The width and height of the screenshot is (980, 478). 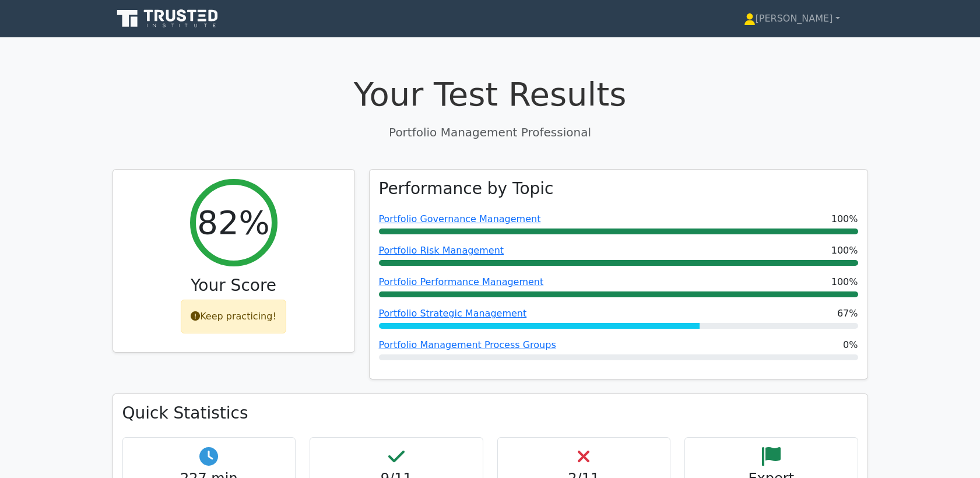 What do you see at coordinates (490, 133) in the screenshot?
I see `p: Portfolio Management Professional` at bounding box center [490, 133].